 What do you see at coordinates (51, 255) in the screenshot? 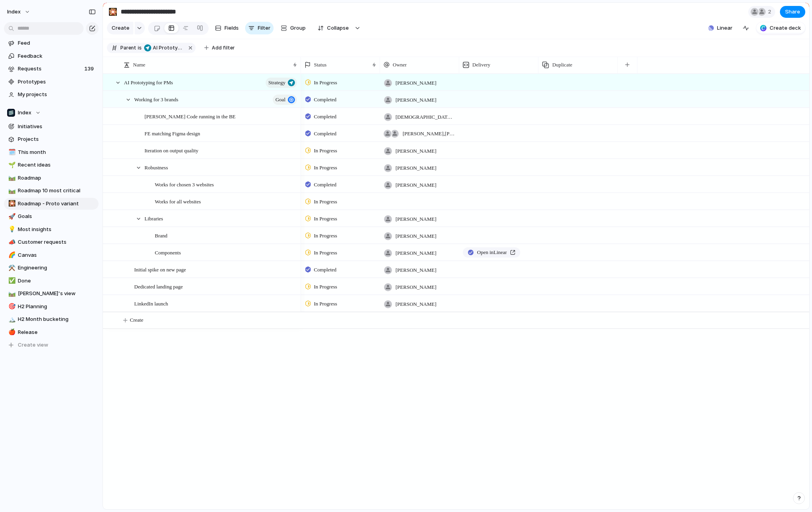
I see `a: 🌈Canvas` at bounding box center [51, 255].